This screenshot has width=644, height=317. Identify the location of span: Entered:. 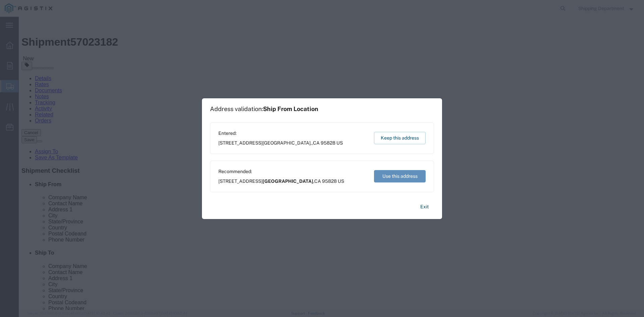
(280, 133).